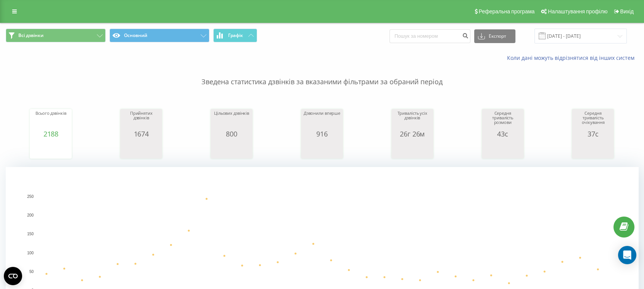 This screenshot has height=289, width=644. What do you see at coordinates (495, 36) in the screenshot?
I see `button: Експорт` at bounding box center [495, 36].